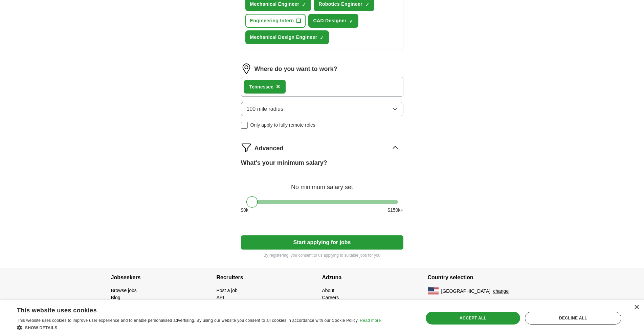  Describe the element at coordinates (283, 125) in the screenshot. I see `span: Only apply to fully remote roles` at that location.